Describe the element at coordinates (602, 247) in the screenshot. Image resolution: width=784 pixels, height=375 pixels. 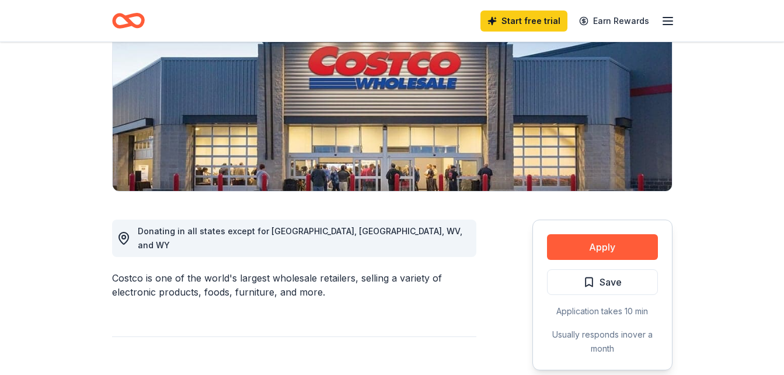
I see `button: Apply` at that location.